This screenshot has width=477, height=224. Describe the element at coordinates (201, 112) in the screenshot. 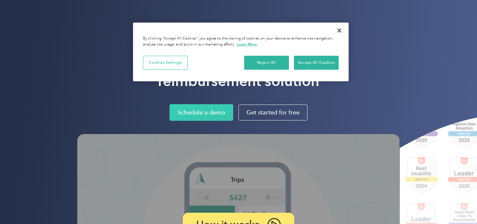

I see `a: Schedule a demo` at that location.